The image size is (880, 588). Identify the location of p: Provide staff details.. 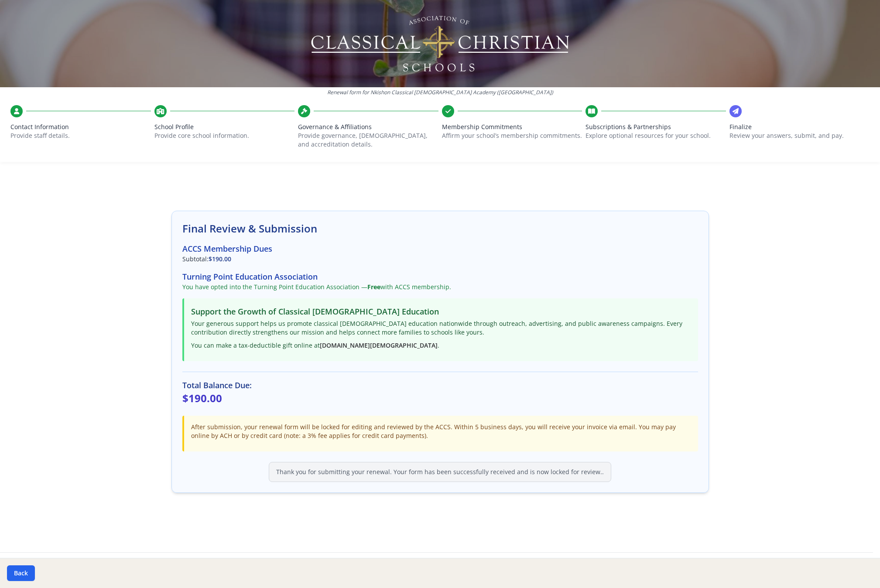
(80, 136).